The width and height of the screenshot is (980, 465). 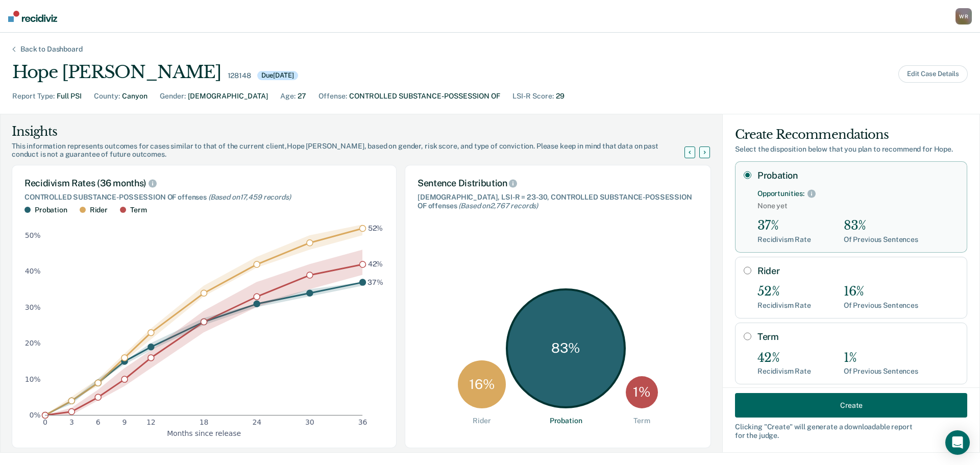 I want to click on div: Recidivism Rates (36 months), so click(x=205, y=183).